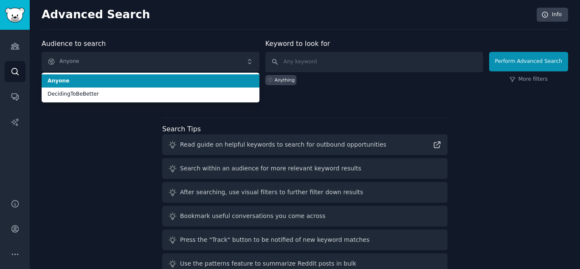 Image resolution: width=580 pixels, height=269 pixels. Describe the element at coordinates (150, 88) in the screenshot. I see `ul: Anyone` at that location.